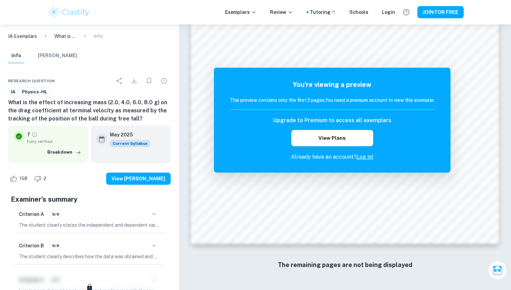 Image resolution: width=511 pixels, height=290 pixels. What do you see at coordinates (389, 12) in the screenshot?
I see `div: Login` at bounding box center [389, 12].